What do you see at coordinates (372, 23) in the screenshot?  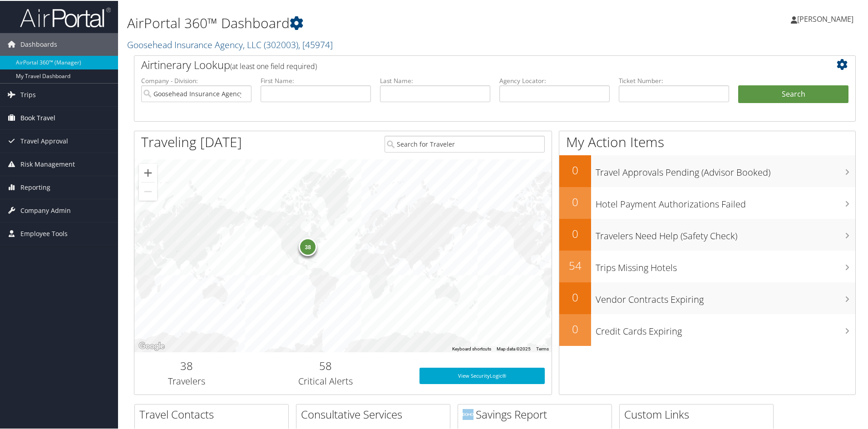 I see `h1: AirPortal 360™ Dashboard` at bounding box center [372, 23].